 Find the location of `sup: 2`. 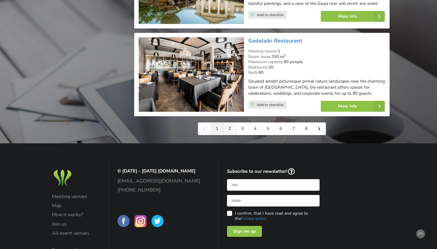

sup: 2 is located at coordinates (285, 55).